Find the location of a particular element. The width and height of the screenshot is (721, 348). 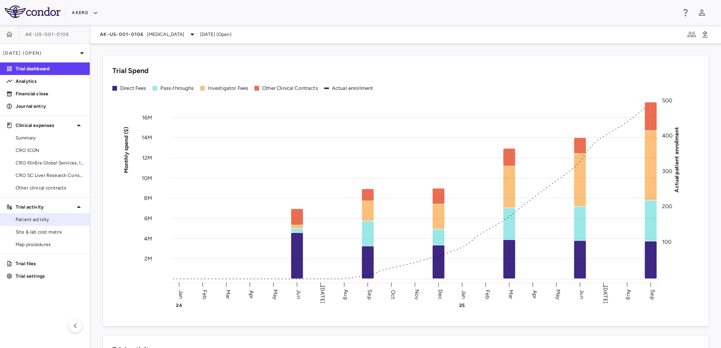

p: Trial settings is located at coordinates (50, 276).